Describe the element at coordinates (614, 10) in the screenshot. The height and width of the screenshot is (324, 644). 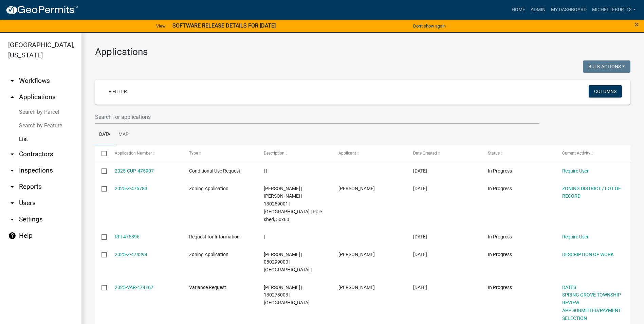
I see `a: michelleburt13` at that location.